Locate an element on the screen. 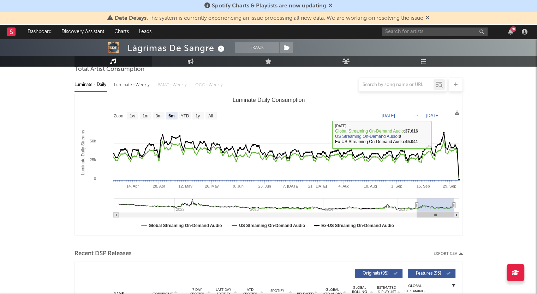 The height and width of the screenshot is (294, 537). text: All is located at coordinates (210, 116).